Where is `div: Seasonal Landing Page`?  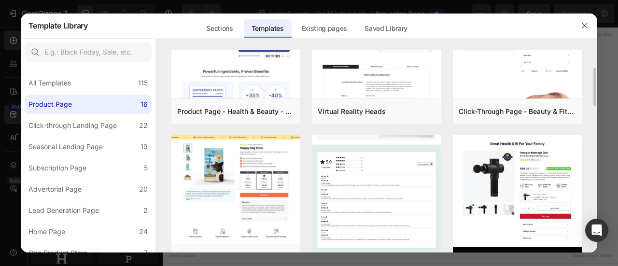 div: Seasonal Landing Page is located at coordinates (66, 147).